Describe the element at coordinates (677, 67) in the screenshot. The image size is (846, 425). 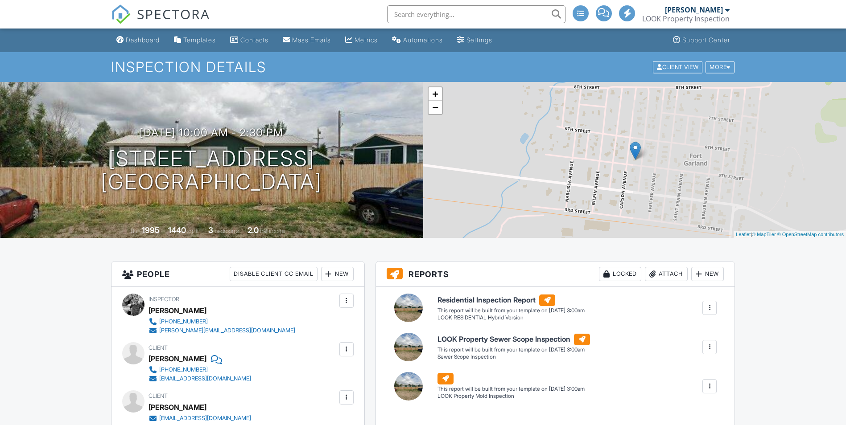
I see `div: Client View` at that location.